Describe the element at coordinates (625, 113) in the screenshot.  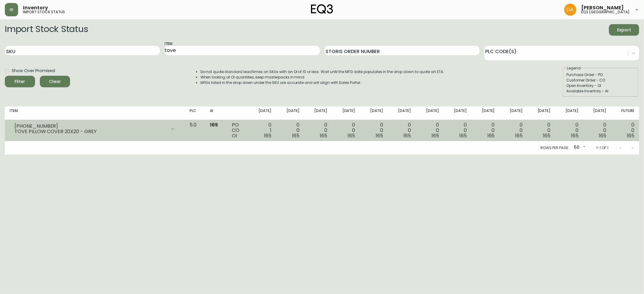
I see `th: Future` at that location.